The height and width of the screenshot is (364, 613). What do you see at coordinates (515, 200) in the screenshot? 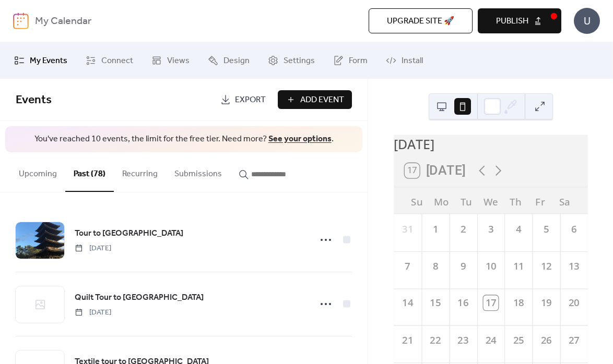
I see `div: Th` at bounding box center [515, 200].